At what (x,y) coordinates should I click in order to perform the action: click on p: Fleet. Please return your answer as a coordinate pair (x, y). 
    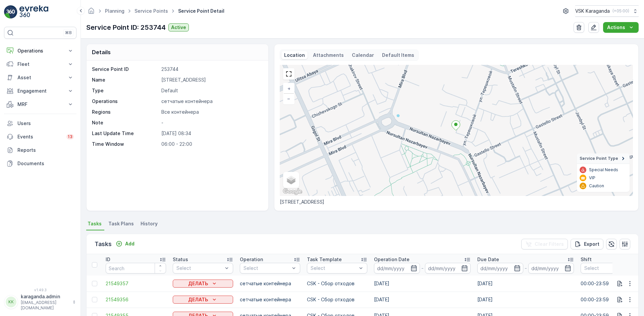
    Looking at the image, I should click on (40, 64).